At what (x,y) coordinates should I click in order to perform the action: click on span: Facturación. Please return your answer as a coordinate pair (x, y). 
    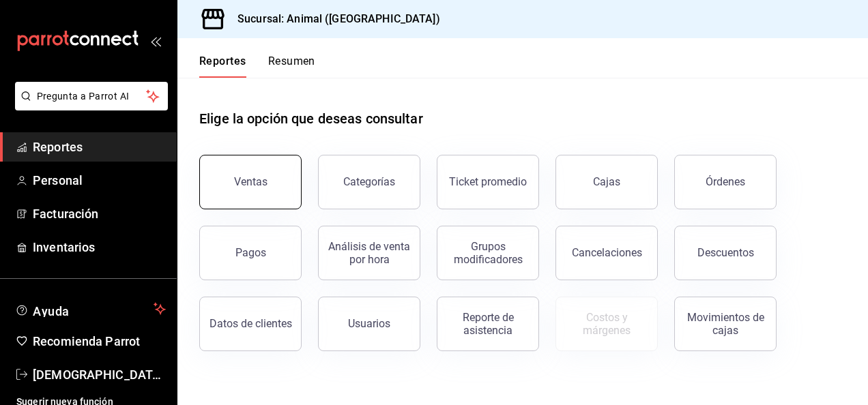
    Looking at the image, I should click on (99, 213).